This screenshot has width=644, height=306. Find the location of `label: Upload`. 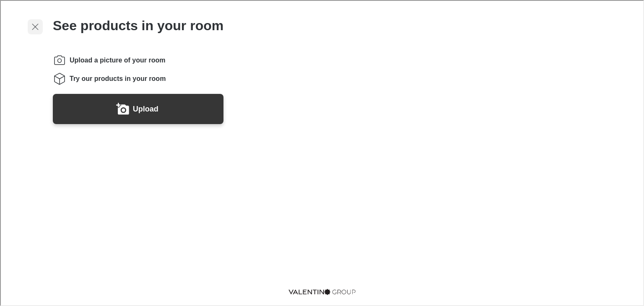

label: Upload is located at coordinates (145, 108).